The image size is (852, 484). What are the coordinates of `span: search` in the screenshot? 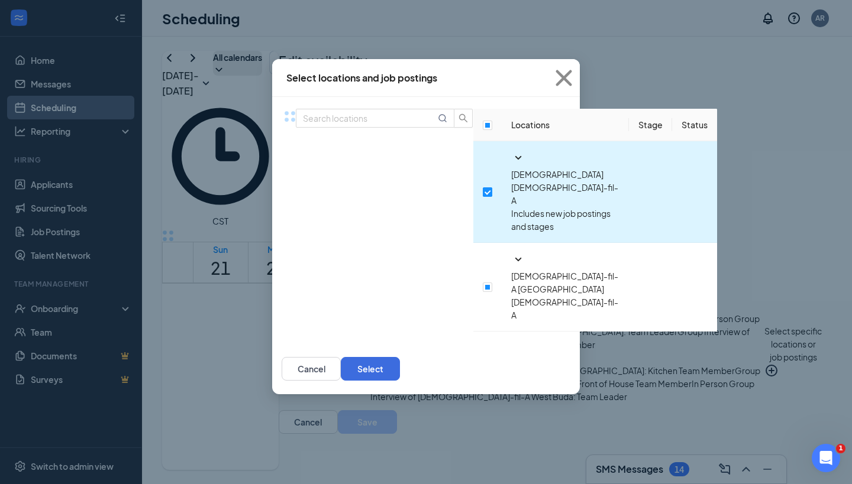 It's located at (463, 118).